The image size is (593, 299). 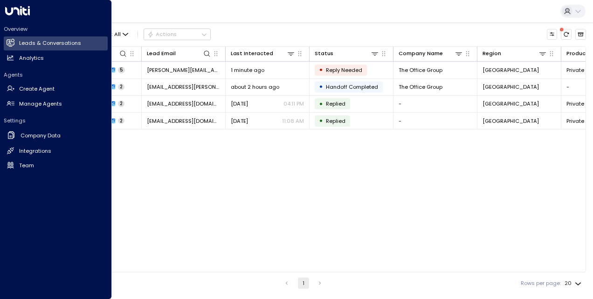 I want to click on h2: Manage Agents, so click(x=41, y=104).